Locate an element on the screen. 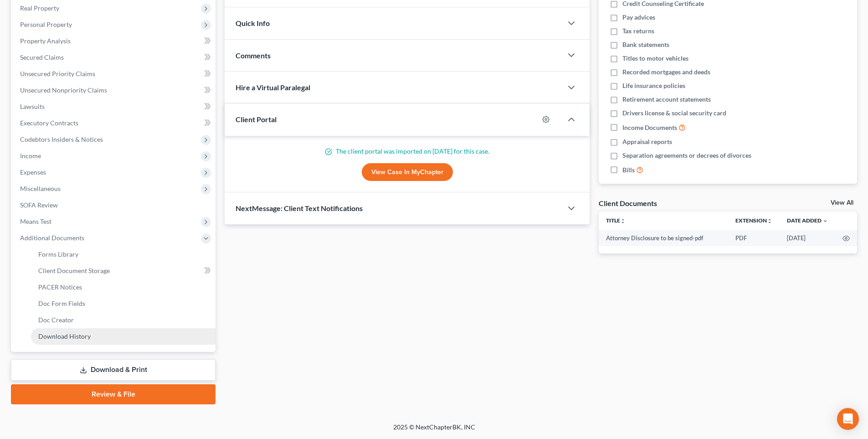 This screenshot has width=868, height=439. span: Client Document Storage is located at coordinates (74, 270).